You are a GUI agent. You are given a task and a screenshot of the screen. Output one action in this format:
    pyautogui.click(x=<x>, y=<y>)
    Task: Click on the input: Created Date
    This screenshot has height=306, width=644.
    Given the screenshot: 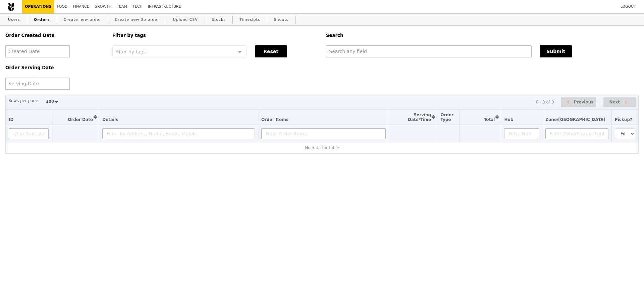 What is the action you would take?
    pyautogui.click(x=38, y=52)
    